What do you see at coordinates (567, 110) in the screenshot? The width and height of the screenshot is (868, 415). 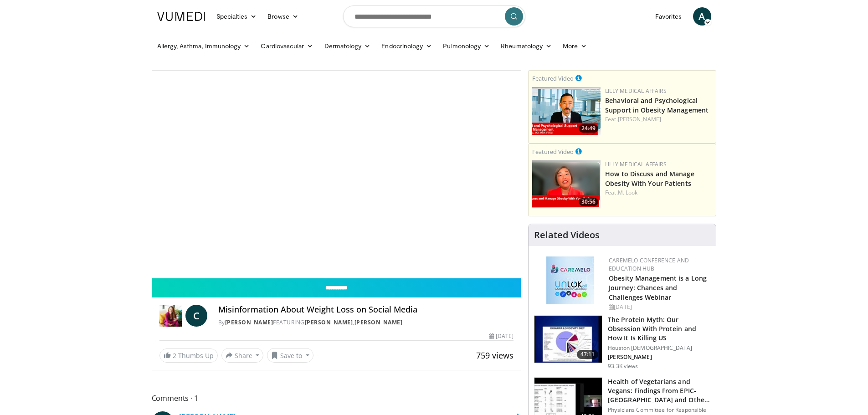 I see `img: ba3304f6-7838-4e41-9c0f-2e31ebde6754.png.150x105_q85_crop-smart_upscale.png` at bounding box center [567, 110].